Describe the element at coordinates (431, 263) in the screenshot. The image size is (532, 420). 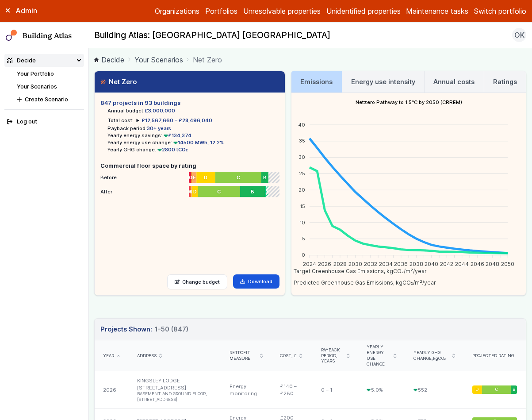
I see `tspan: 2040` at that location.